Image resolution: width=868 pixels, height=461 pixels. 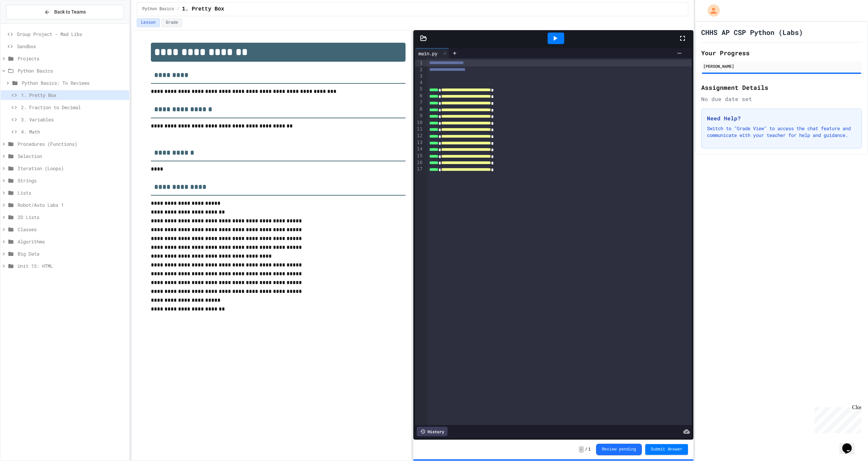 I want to click on div: History, so click(x=432, y=432).